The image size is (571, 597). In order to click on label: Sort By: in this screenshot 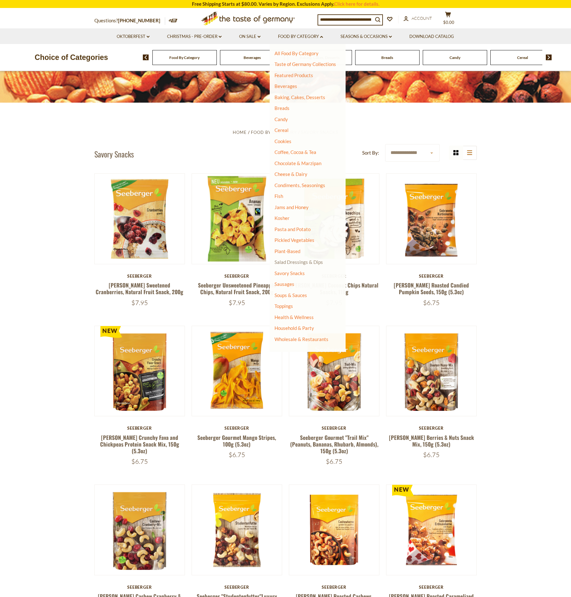, I will do `click(371, 153)`.